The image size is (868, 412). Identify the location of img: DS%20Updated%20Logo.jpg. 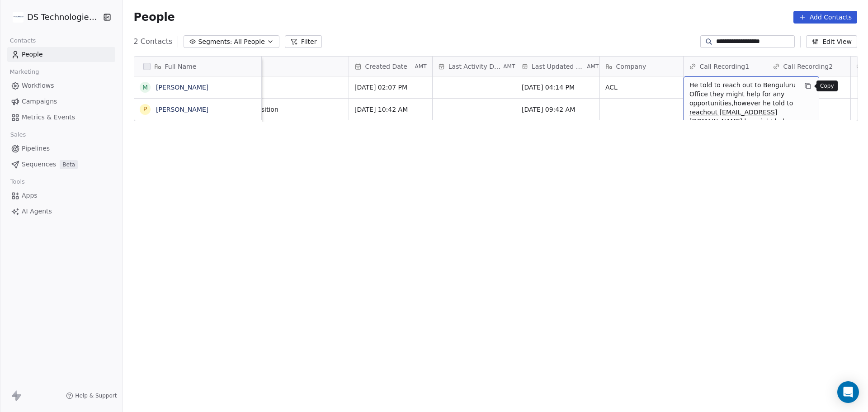
(18, 17).